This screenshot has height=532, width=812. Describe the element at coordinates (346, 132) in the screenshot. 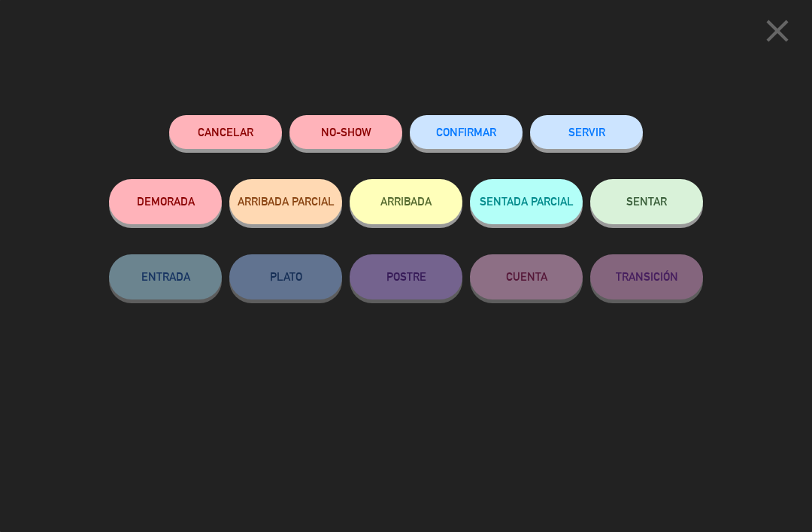

I see `button: NO-SHOW` at that location.